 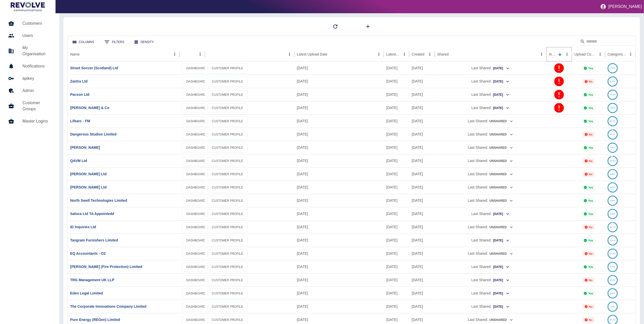 I want to click on div: 03 Aug 2025, so click(x=397, y=187).